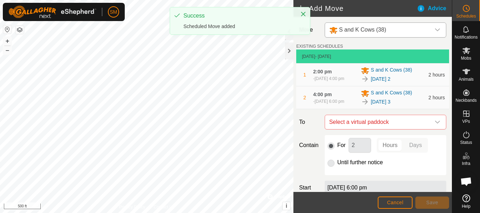  I want to click on label: For, so click(342, 146).